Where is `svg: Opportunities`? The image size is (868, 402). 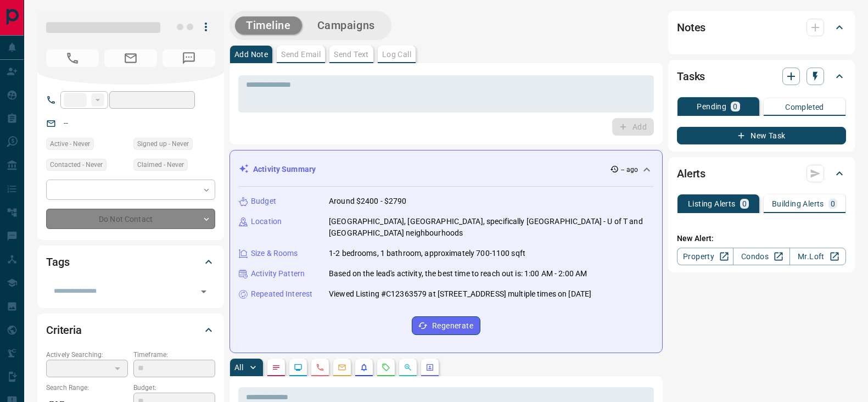
svg: Opportunities is located at coordinates (408, 368).